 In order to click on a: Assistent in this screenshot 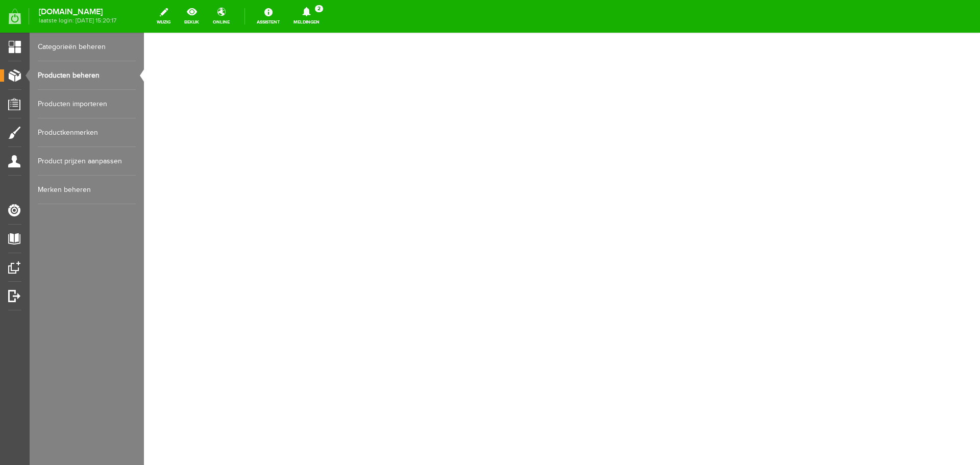, I will do `click(268, 17)`.